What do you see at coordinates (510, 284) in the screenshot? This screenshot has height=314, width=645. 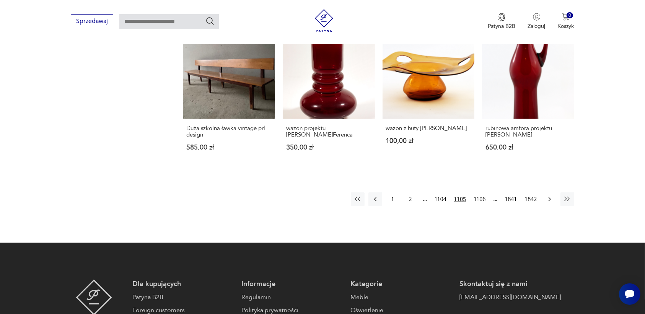 I see `p: Skontaktuj się z nami` at bounding box center [510, 284].